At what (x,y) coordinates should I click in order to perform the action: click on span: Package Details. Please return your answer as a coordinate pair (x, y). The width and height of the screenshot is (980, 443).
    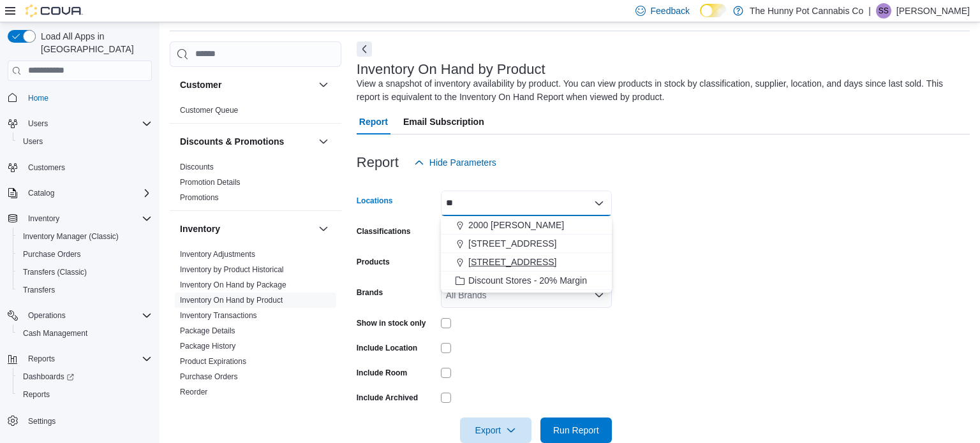
    Looking at the image, I should click on (207, 331).